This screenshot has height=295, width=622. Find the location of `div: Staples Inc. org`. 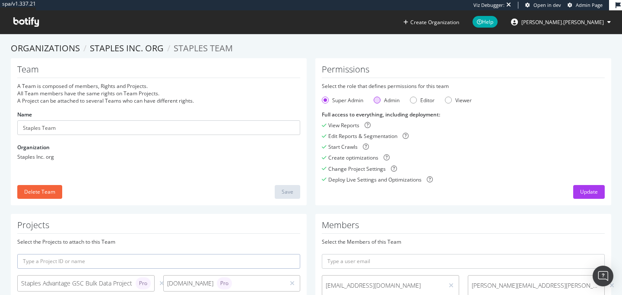

div: Staples Inc. org is located at coordinates (158, 157).